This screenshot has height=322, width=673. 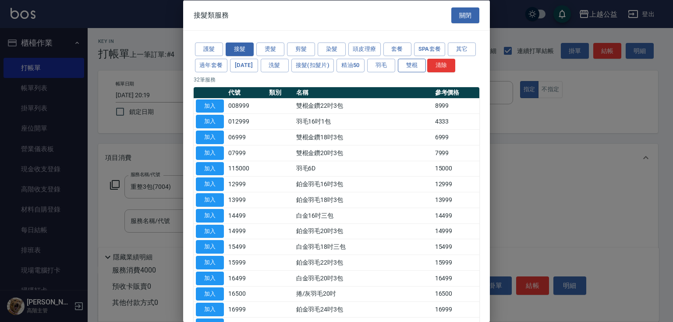 What do you see at coordinates (456, 137) in the screenshot?
I see `td: 6999` at bounding box center [456, 137].